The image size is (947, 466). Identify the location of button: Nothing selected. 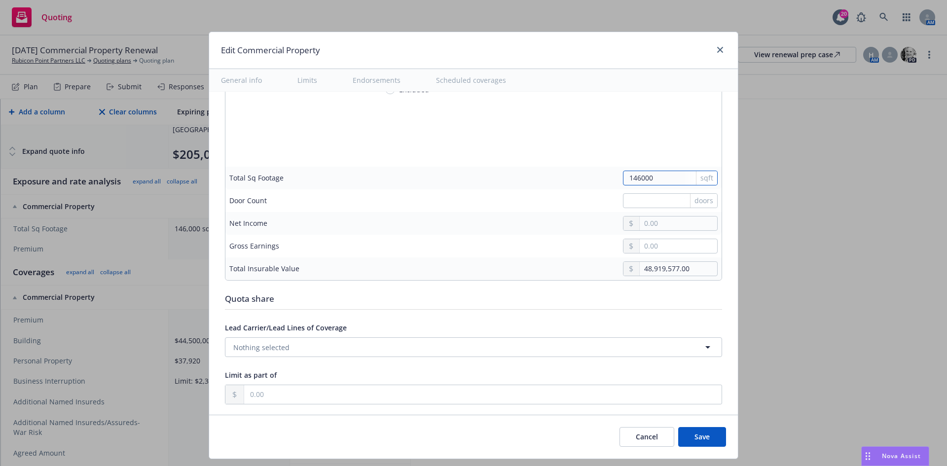
(474, 347).